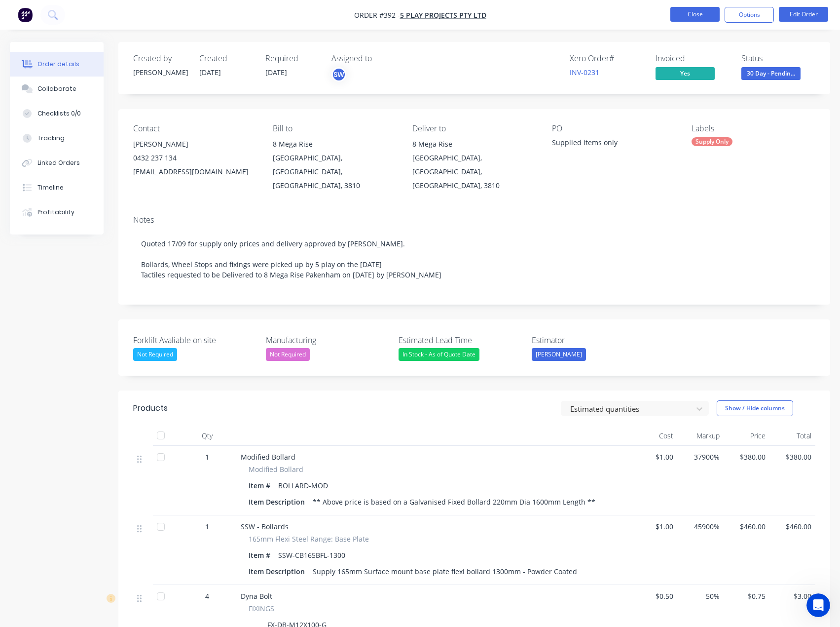 This screenshot has width=840, height=627. I want to click on button: Timeline, so click(57, 188).